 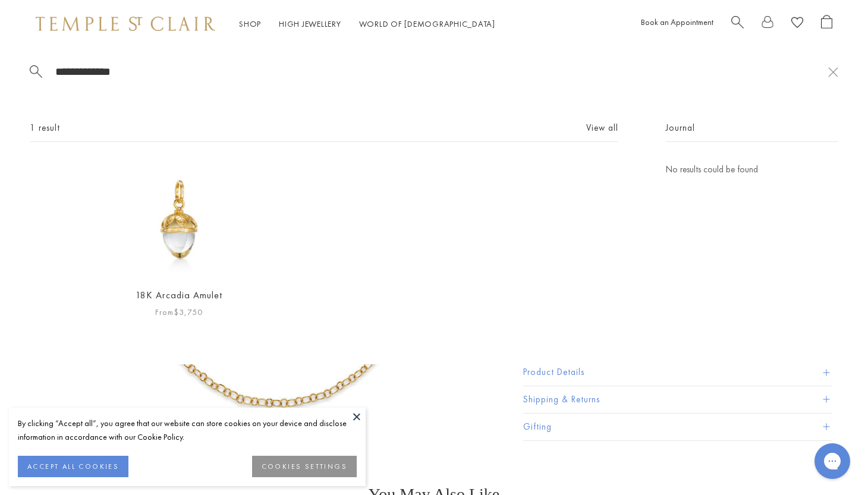 What do you see at coordinates (249, 24) in the screenshot?
I see `a: ShopShop` at bounding box center [249, 24].